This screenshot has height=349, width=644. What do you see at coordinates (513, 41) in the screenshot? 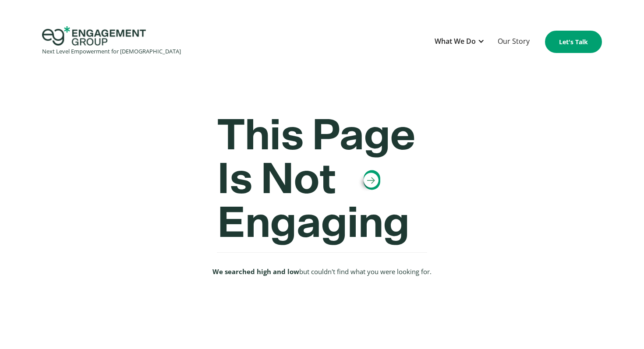
I see `a: Our Story` at bounding box center [513, 41].